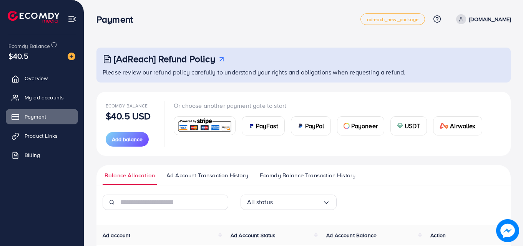 Image resolution: width=523 pixels, height=246 pixels. I want to click on span: Add balance, so click(127, 139).